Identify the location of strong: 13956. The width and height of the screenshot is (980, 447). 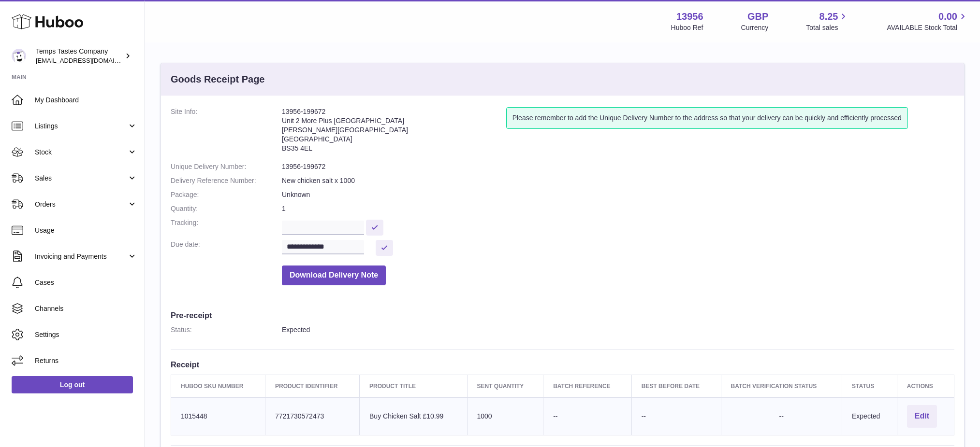
(690, 16).